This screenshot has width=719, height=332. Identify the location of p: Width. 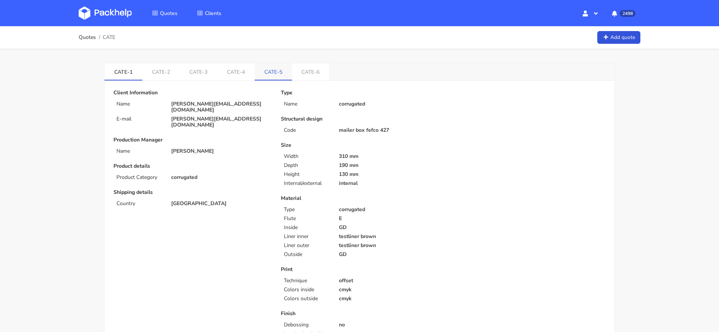
(307, 157).